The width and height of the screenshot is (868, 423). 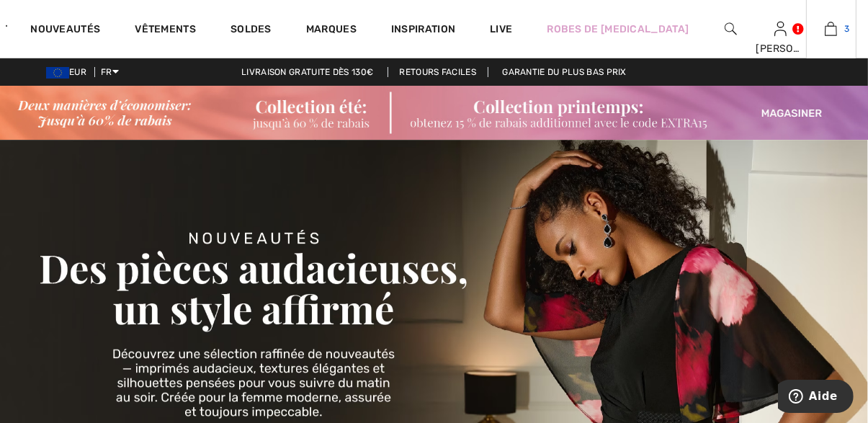 I want to click on a: Live, so click(x=500, y=29).